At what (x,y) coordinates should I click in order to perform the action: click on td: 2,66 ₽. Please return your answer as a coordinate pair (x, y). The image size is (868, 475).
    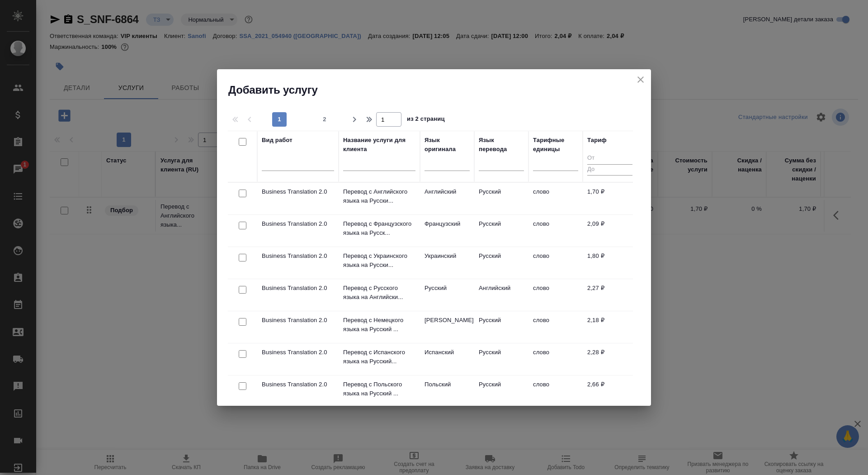
    Looking at the image, I should click on (610, 391).